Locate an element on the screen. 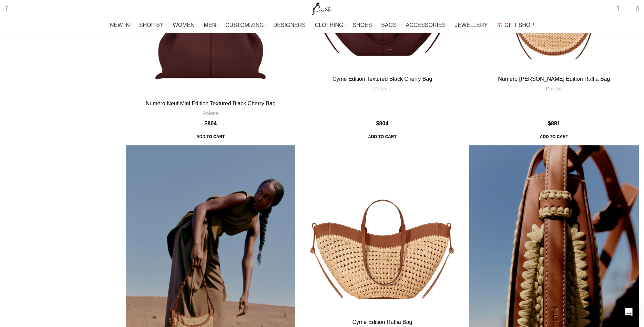 The width and height of the screenshot is (644, 327). a: SHOP BY is located at coordinates (152, 25).